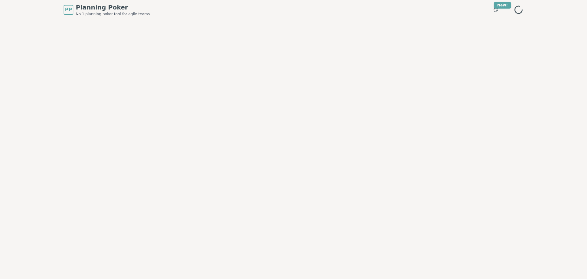 This screenshot has width=587, height=279. I want to click on span: PP, so click(68, 10).